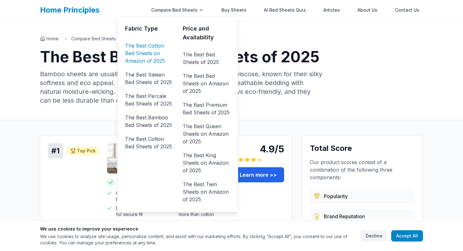  I want to click on span: Top Pick, so click(86, 151).